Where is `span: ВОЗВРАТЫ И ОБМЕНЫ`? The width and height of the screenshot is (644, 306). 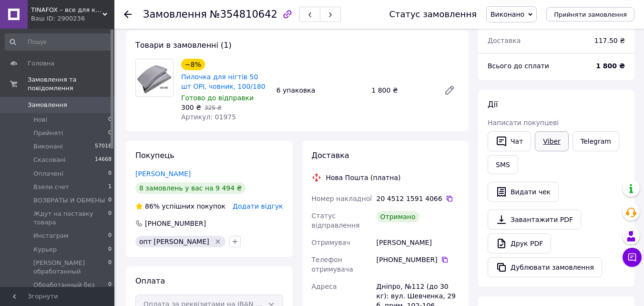 span: ВОЗВРАТЫ И ОБМЕНЫ is located at coordinates (69, 200).